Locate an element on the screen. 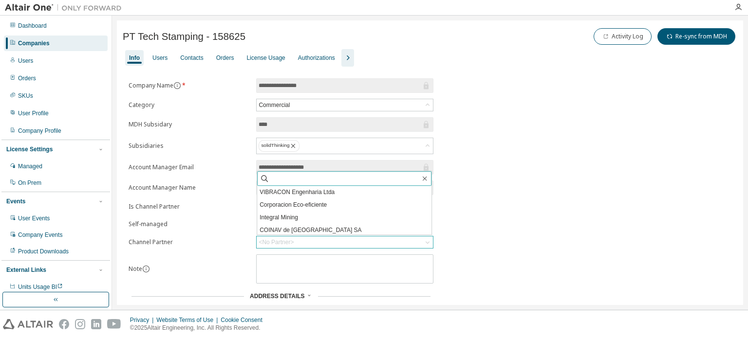 The height and width of the screenshot is (338, 748). div: Contacts is located at coordinates (191, 58).